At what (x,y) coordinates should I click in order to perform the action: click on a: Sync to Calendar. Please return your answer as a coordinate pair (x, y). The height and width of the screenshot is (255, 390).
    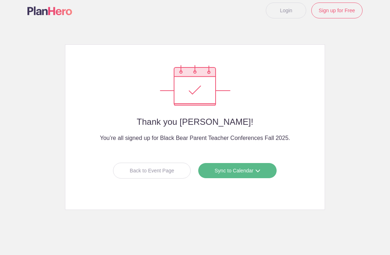
    Looking at the image, I should click on (237, 171).